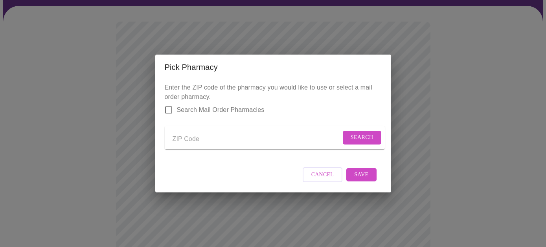 Image resolution: width=546 pixels, height=247 pixels. What do you see at coordinates (361, 175) in the screenshot?
I see `span: Save` at bounding box center [361, 175].